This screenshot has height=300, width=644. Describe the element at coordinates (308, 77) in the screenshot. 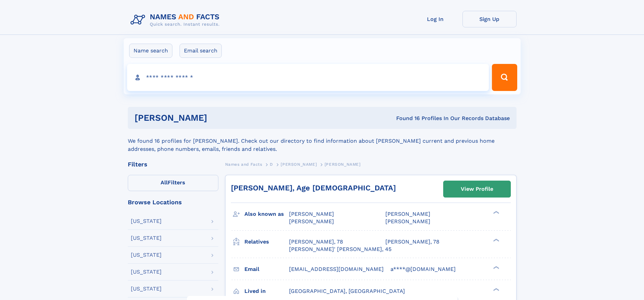

I see `input: search input` at that location.